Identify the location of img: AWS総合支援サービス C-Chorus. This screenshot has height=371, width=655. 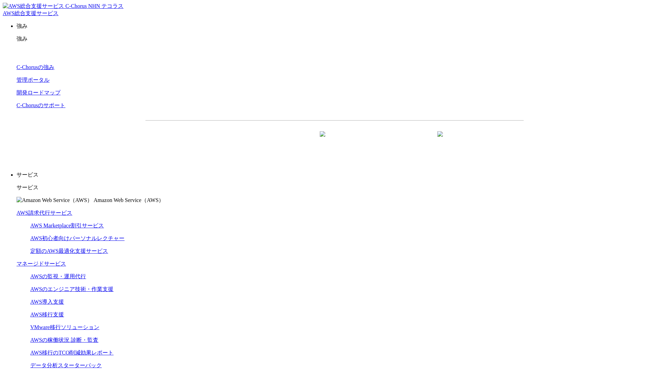
(45, 6).